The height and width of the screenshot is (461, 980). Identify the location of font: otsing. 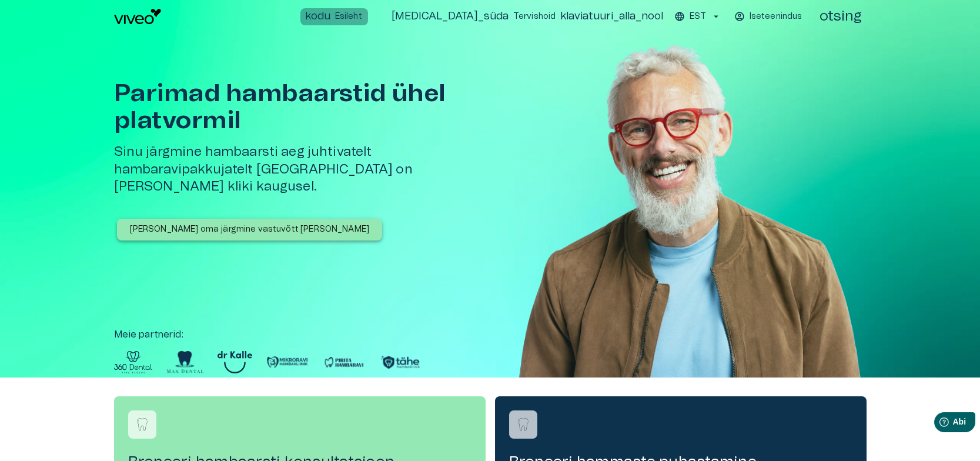
(841, 17).